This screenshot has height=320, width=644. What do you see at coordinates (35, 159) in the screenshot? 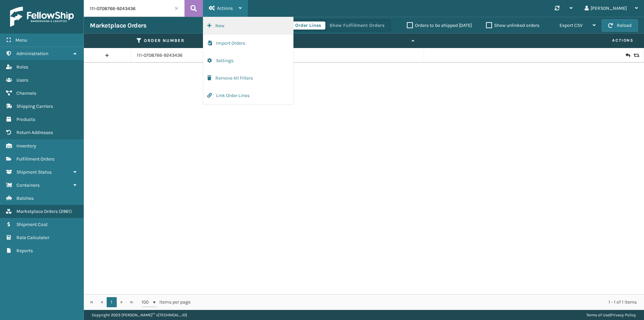
I see `span: Fulfillment Orders` at bounding box center [35, 159].